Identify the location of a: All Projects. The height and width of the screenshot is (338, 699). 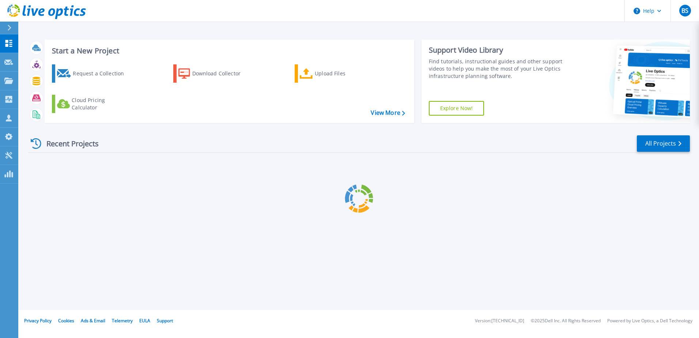
(663, 143).